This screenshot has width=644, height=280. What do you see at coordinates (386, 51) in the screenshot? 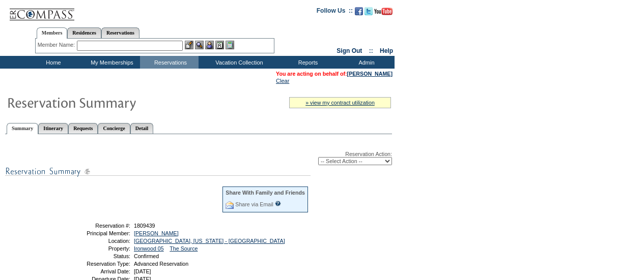
I see `a: Help` at bounding box center [386, 51].